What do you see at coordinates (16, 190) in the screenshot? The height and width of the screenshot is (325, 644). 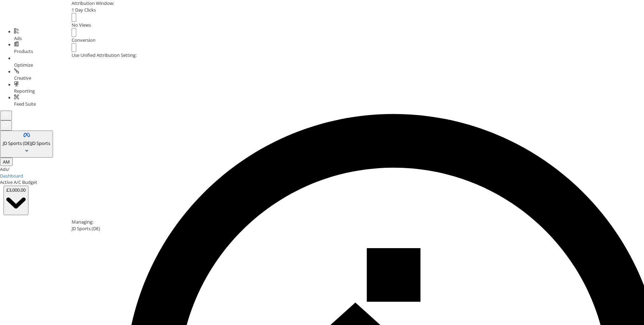 I see `div: £3,000.00` at bounding box center [16, 190].